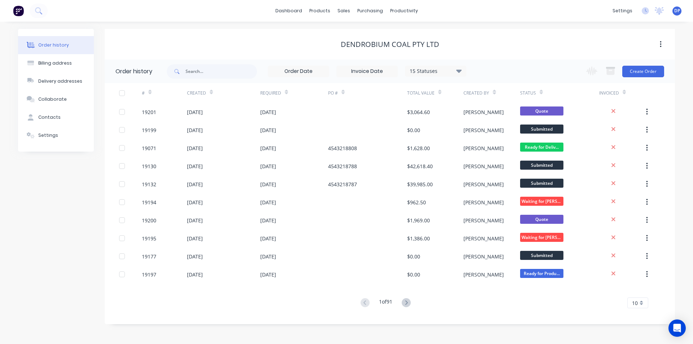 The image size is (693, 344). I want to click on div: 19195, so click(149, 238).